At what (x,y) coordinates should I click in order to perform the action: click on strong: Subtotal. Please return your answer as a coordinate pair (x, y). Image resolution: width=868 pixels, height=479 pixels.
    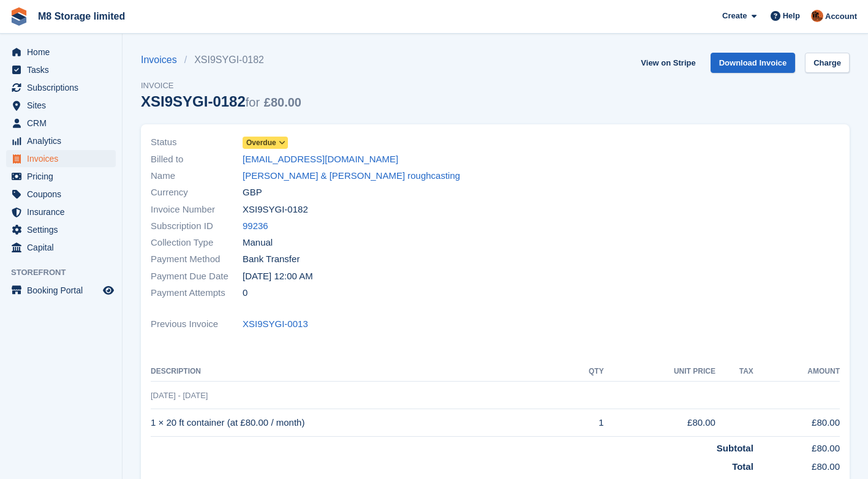
    Looking at the image, I should click on (735, 448).